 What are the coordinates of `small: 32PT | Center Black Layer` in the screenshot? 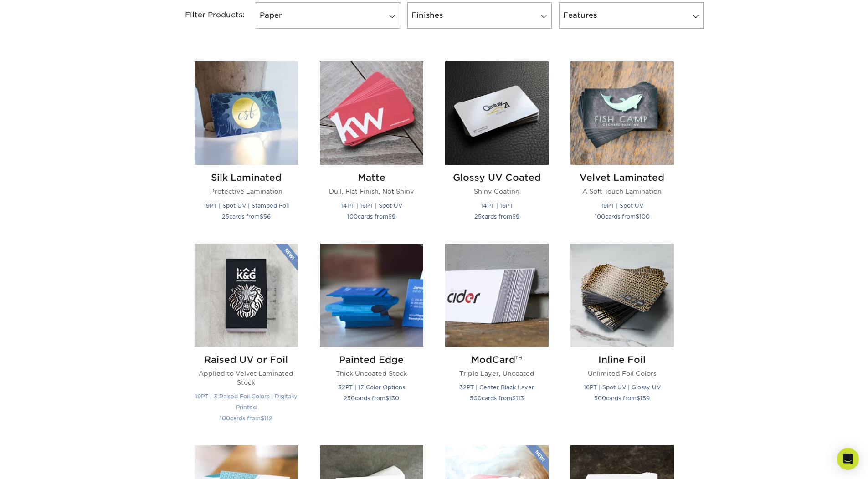 It's located at (497, 387).